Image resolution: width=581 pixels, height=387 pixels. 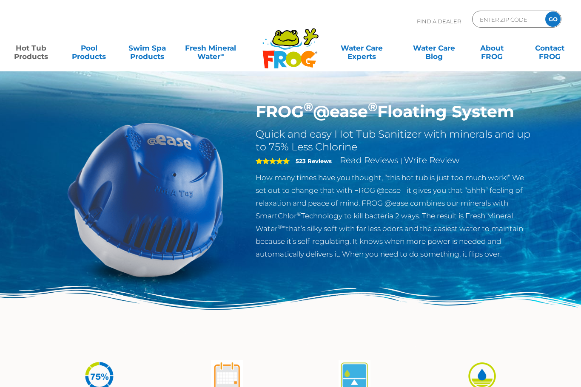 I want to click on a: Hot TubProducts, so click(x=31, y=48).